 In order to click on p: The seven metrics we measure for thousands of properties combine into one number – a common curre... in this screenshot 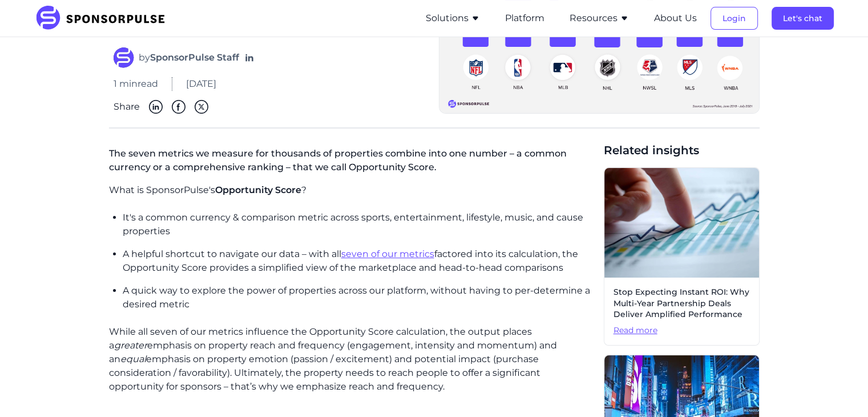, I will do `click(351, 163)`.